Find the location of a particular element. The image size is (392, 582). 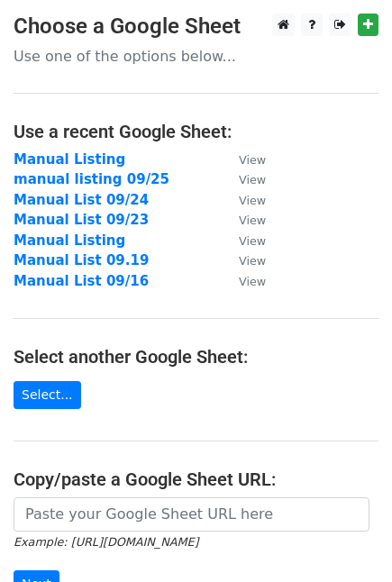

strong: Manual List 09/24 is located at coordinates (81, 200).